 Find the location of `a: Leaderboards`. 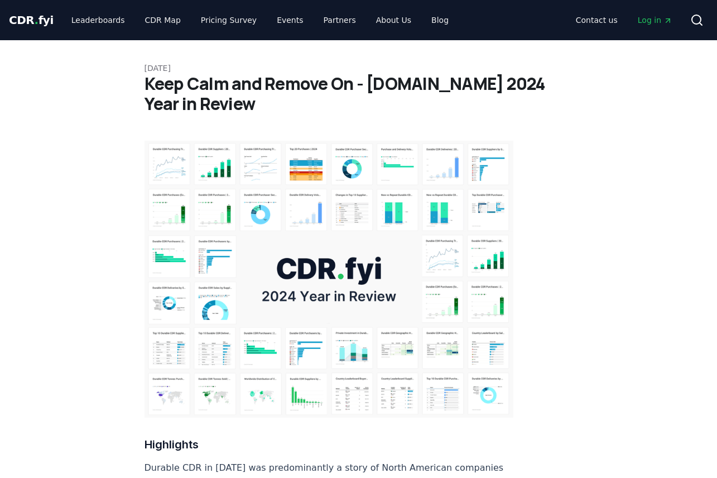

a: Leaderboards is located at coordinates (98, 20).